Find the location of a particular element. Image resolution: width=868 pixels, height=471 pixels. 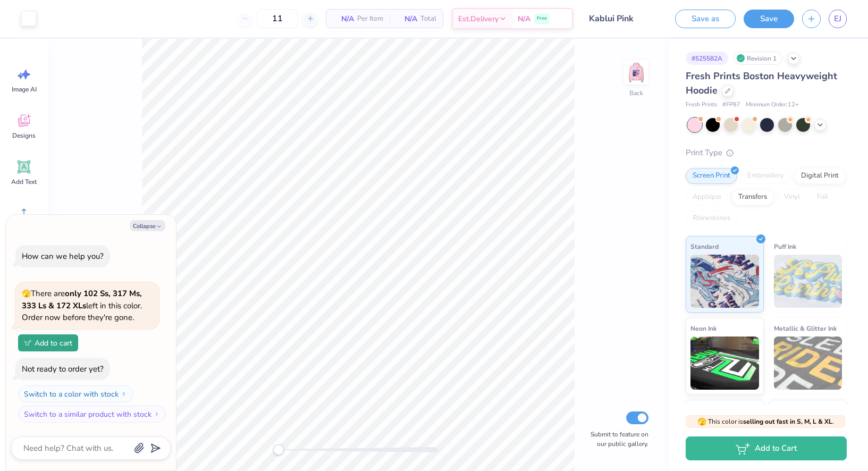

img: Switch to a similar product with stock is located at coordinates (157, 414).